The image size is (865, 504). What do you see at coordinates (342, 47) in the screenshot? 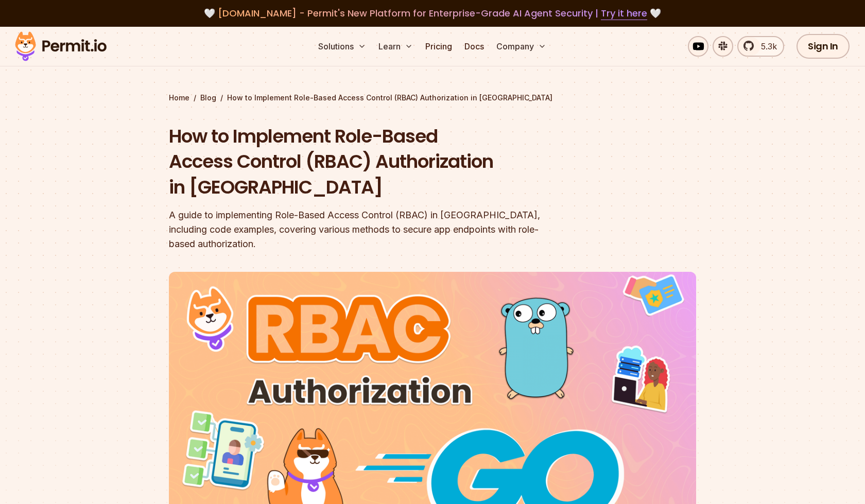
I see `button: Solutions` at bounding box center [342, 47].